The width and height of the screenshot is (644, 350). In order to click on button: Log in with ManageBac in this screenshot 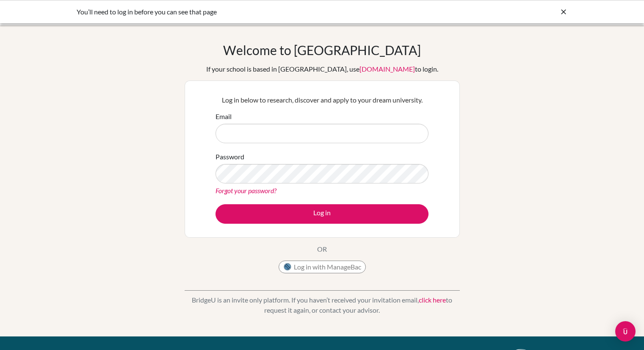, I will do `click(323, 267)`.